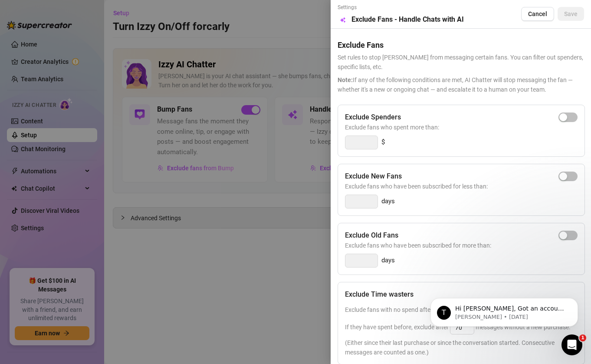 This screenshot has height=364, width=591. What do you see at coordinates (401, 7) in the screenshot?
I see `span: Settings` at bounding box center [401, 7].